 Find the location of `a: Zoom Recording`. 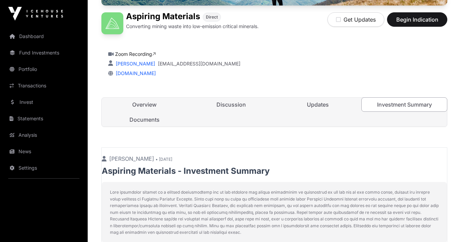

a: Zoom Recording is located at coordinates (135, 54).